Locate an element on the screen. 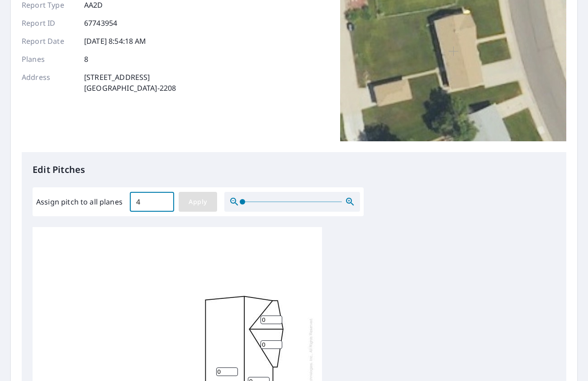 This screenshot has height=381, width=588. p: Report ID is located at coordinates (49, 23).